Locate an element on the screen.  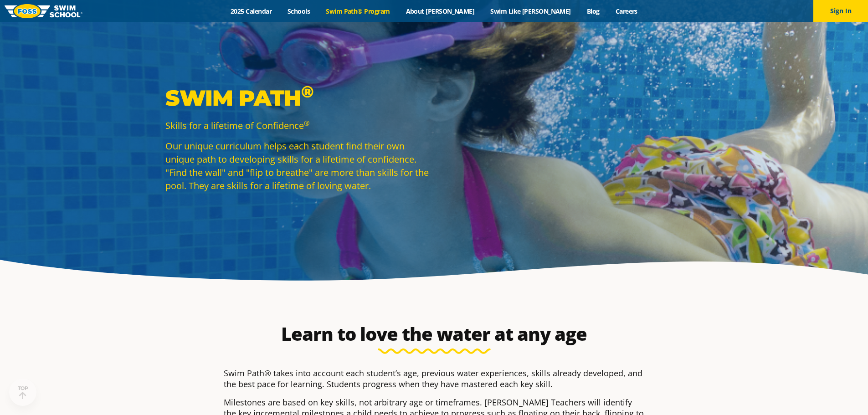
img: FOSS Swim School Logo is located at coordinates (44, 11).